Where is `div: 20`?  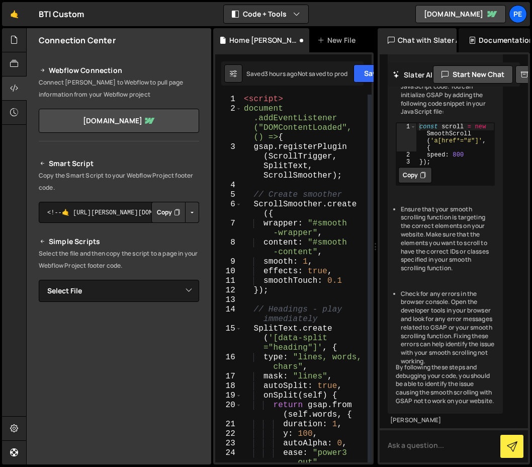 div: 20 is located at coordinates (228, 410).